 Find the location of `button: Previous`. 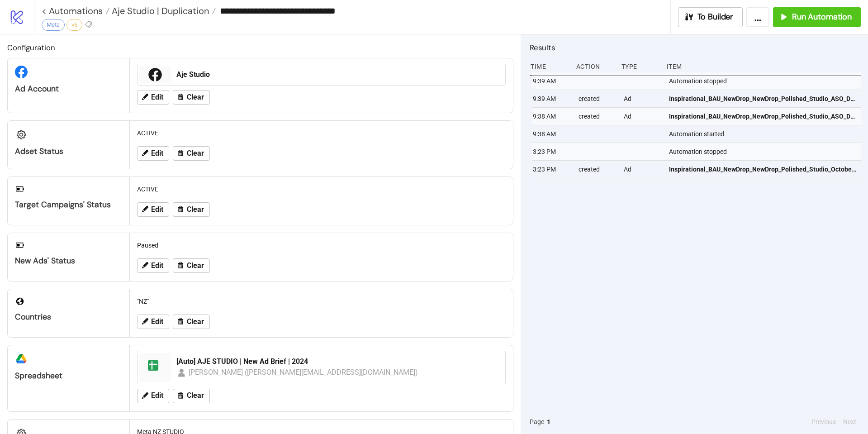

button: Previous is located at coordinates (823, 422).